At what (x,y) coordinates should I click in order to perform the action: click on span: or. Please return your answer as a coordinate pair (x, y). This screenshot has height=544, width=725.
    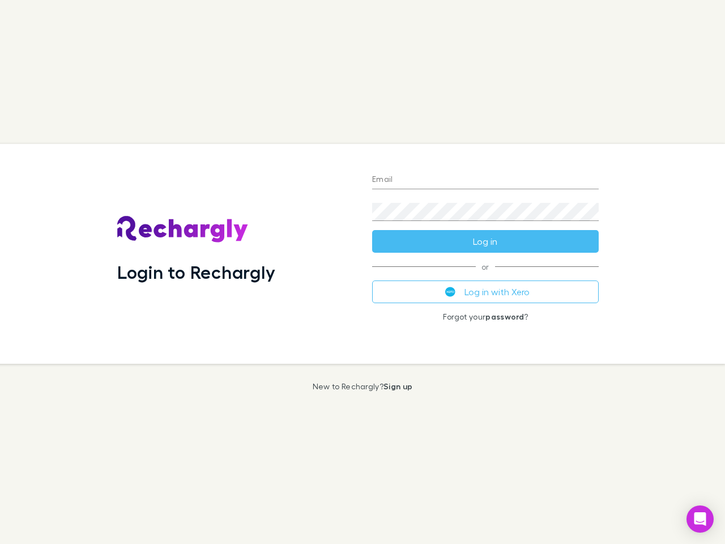
    Looking at the image, I should click on (485, 266).